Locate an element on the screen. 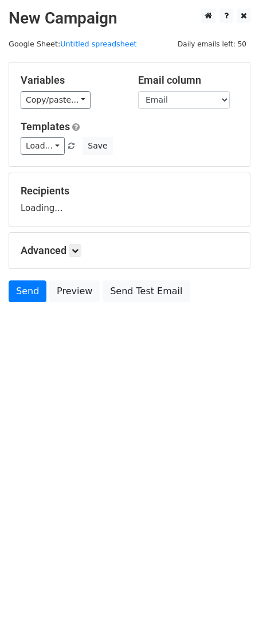  a: Daily emails left: 50 is located at coordinates (212, 44).